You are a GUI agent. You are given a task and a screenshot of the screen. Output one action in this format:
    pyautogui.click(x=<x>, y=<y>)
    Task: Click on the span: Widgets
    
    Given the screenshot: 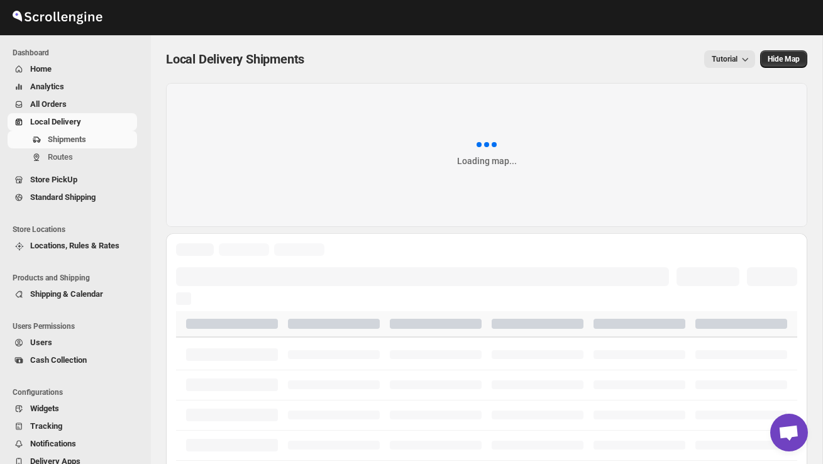 What is the action you would take?
    pyautogui.click(x=45, y=408)
    